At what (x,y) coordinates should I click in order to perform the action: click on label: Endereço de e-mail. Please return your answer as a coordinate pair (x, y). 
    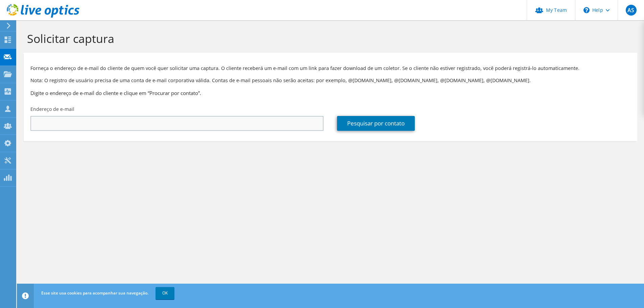
    Looking at the image, I should click on (52, 109).